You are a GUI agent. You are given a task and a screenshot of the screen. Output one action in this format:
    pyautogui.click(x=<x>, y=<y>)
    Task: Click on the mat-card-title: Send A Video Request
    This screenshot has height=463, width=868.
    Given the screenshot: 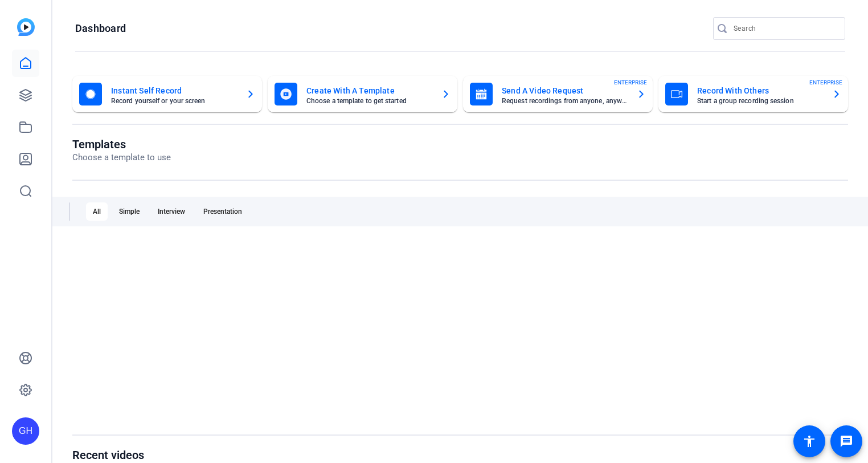 What is the action you would take?
    pyautogui.click(x=565, y=91)
    